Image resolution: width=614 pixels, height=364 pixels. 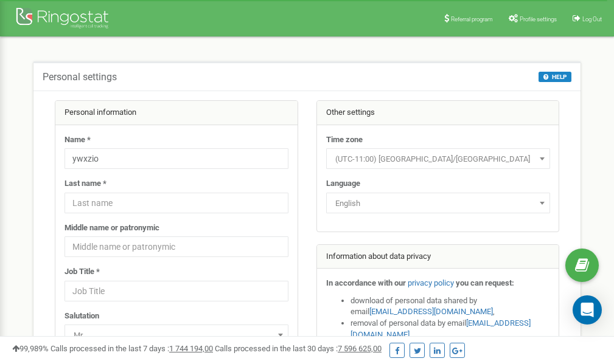 I want to click on label: Last name *, so click(x=85, y=184).